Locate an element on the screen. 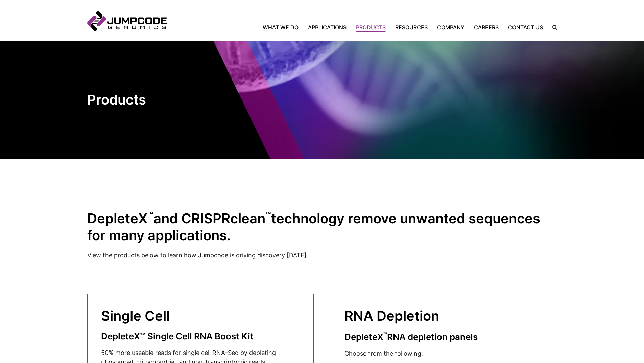 The width and height of the screenshot is (644, 363). p: Choose from the following: is located at coordinates (443, 353).